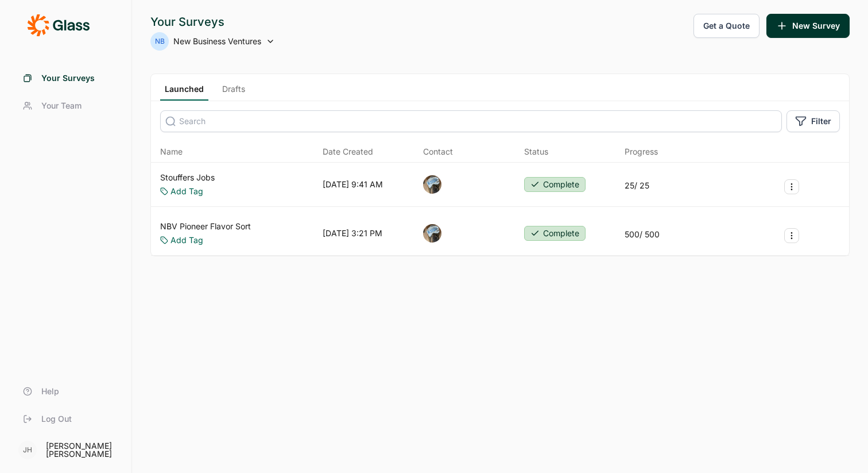  I want to click on span: Filter, so click(821, 121).